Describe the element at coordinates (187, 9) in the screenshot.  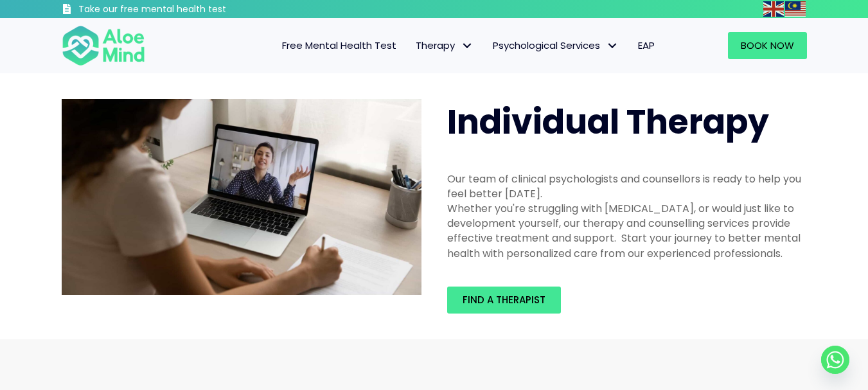
I see `h3: Take our free mental health test` at that location.